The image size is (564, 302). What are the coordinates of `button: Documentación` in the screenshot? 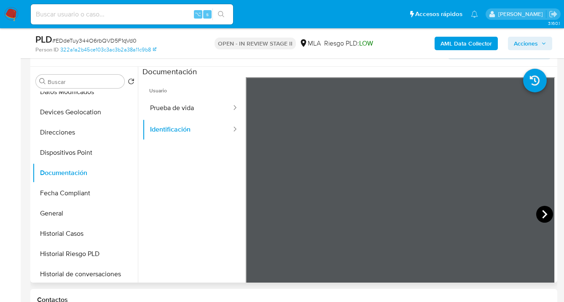 It's located at (85, 173).